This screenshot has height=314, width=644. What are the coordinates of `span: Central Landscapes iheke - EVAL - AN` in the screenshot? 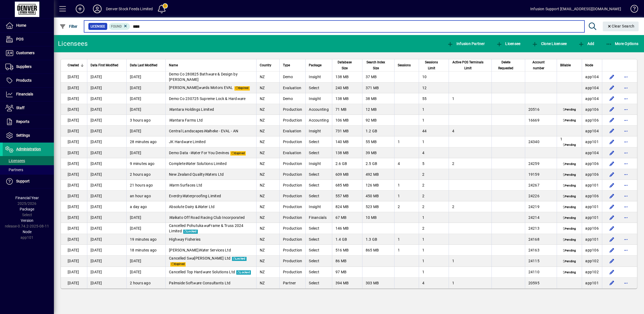 It's located at (204, 131).